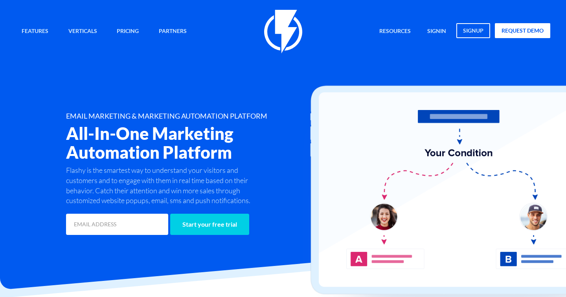 The height and width of the screenshot is (297, 566). I want to click on a: Verticals, so click(83, 31).